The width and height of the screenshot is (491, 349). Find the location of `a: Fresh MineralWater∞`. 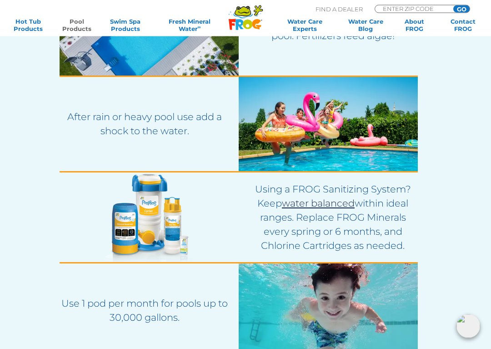

a: Fresh MineralWater∞ is located at coordinates (190, 25).